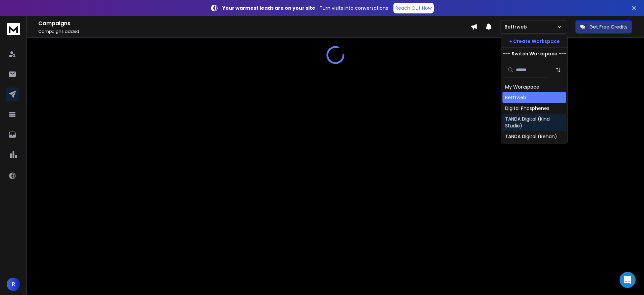 Image resolution: width=644 pixels, height=295 pixels. Describe the element at coordinates (269, 8) in the screenshot. I see `strong: Your warmest leads are on your site` at that location.